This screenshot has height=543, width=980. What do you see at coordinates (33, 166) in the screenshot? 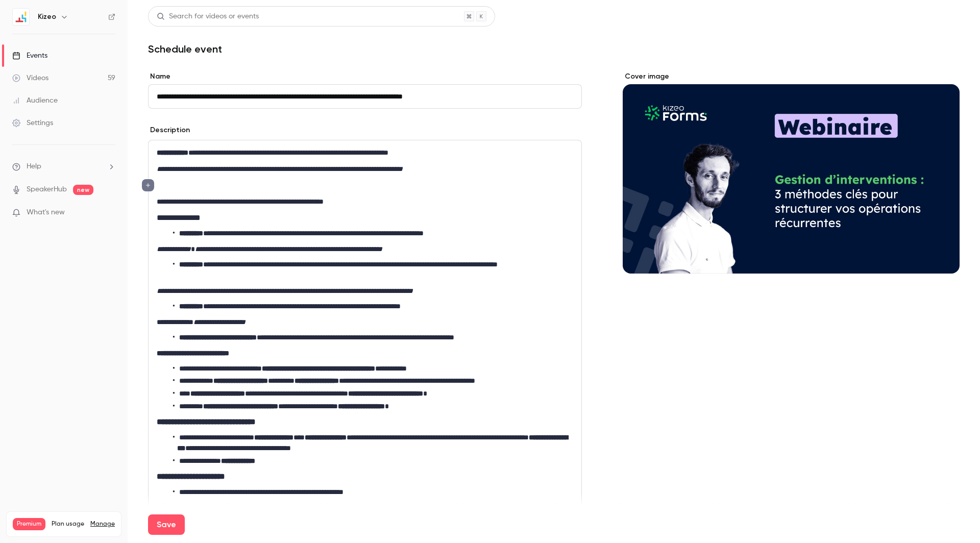
I see `span: Help` at bounding box center [33, 166].